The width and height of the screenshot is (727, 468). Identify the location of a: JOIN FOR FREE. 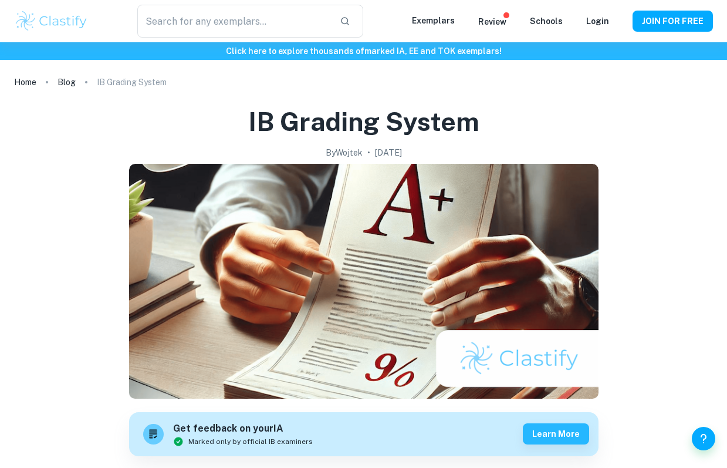
(673, 21).